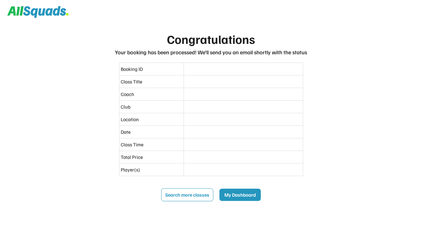 The image size is (422, 231). What do you see at coordinates (151, 169) in the screenshot?
I see `div: Player(s)` at bounding box center [151, 169].